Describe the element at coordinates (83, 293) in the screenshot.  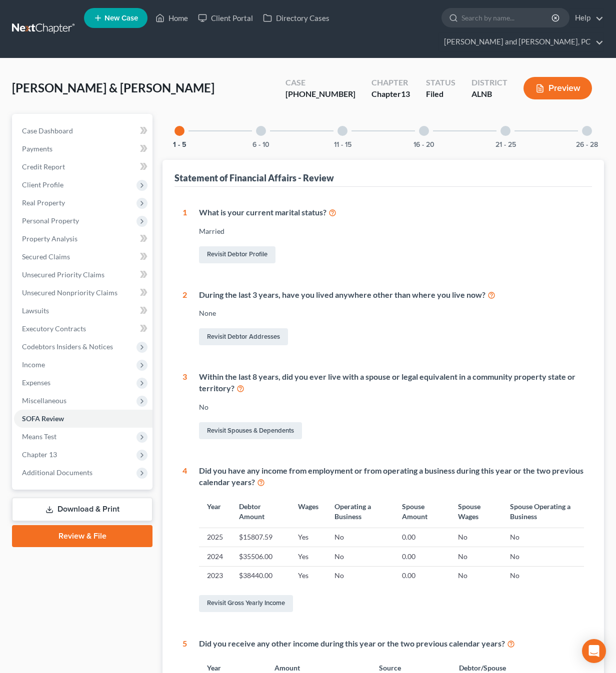
I see `a: Unsecured Nonpriority Claims` at that location.